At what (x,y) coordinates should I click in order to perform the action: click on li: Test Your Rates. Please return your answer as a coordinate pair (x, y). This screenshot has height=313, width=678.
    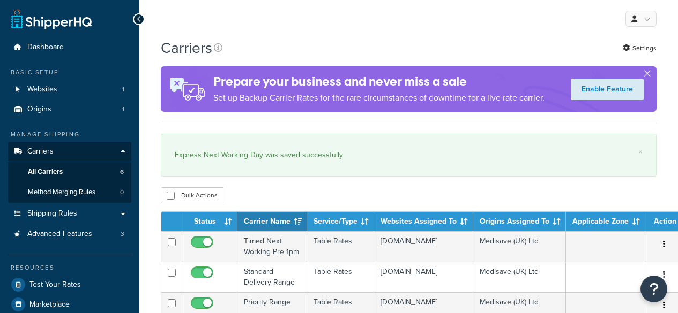
    Looking at the image, I should click on (70, 285).